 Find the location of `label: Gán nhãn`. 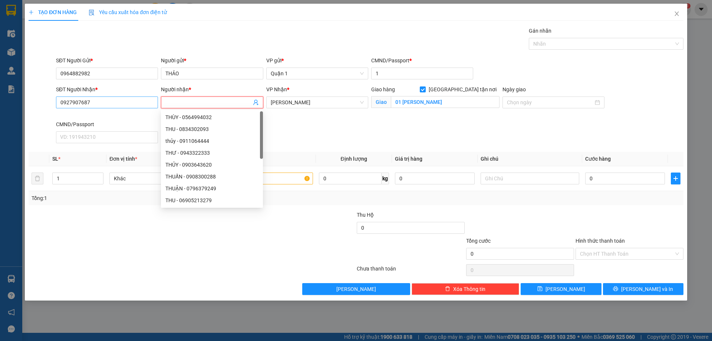

label: Gán nhãn is located at coordinates (540, 31).